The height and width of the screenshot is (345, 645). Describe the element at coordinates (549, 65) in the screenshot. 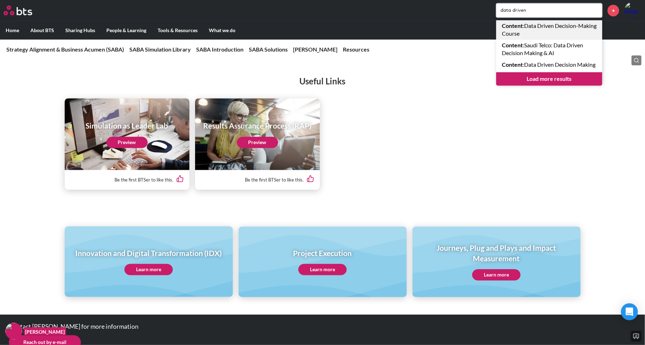

I see `a: Content:Data Driven Decision Making` at that location.